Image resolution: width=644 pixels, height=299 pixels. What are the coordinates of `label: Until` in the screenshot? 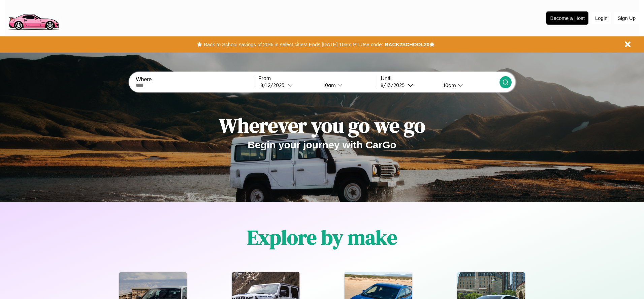 It's located at (440, 78).